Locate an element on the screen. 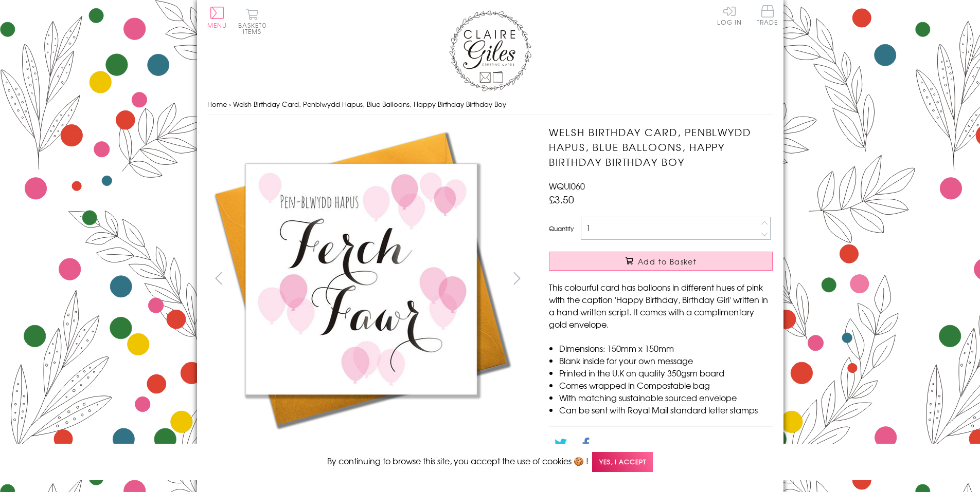 The height and width of the screenshot is (492, 980). button: Basket0 items is located at coordinates (252, 21).